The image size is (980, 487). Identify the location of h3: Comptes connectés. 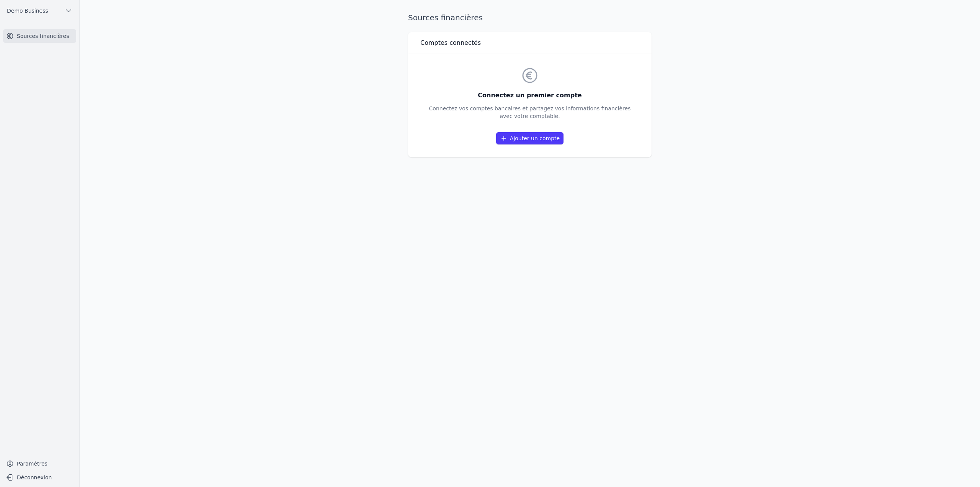
(451, 43).